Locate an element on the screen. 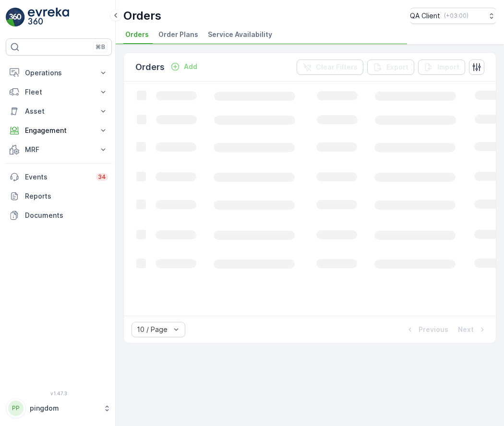  p: MRF is located at coordinates (59, 150).